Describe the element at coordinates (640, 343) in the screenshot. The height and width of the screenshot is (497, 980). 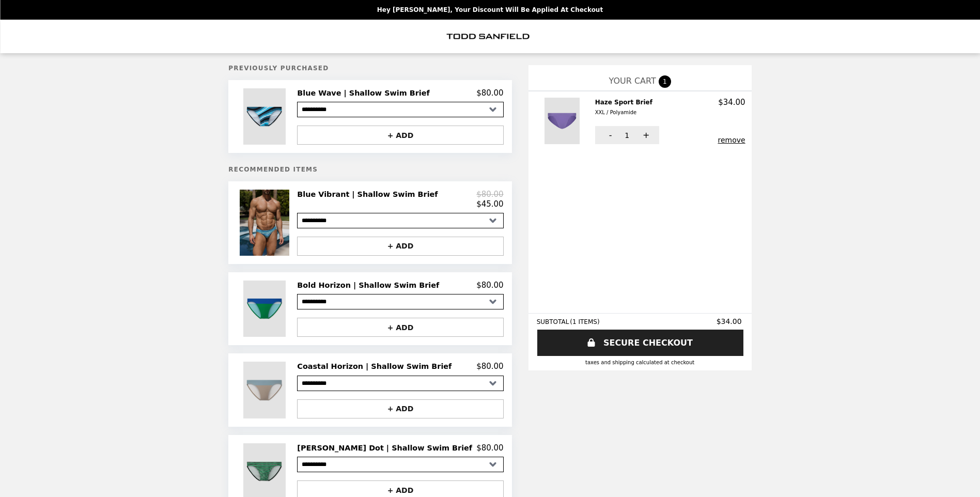
I see `a: SECURE CHECKOUT` at that location.